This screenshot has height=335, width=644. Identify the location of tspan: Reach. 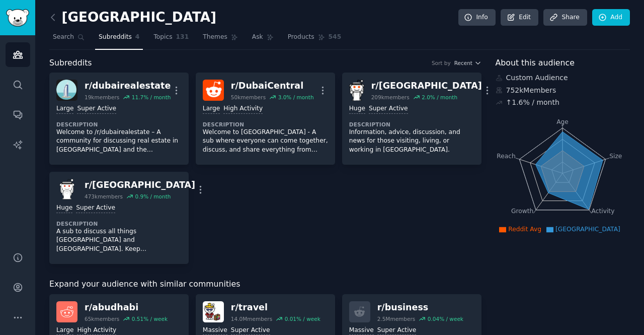
(506, 156).